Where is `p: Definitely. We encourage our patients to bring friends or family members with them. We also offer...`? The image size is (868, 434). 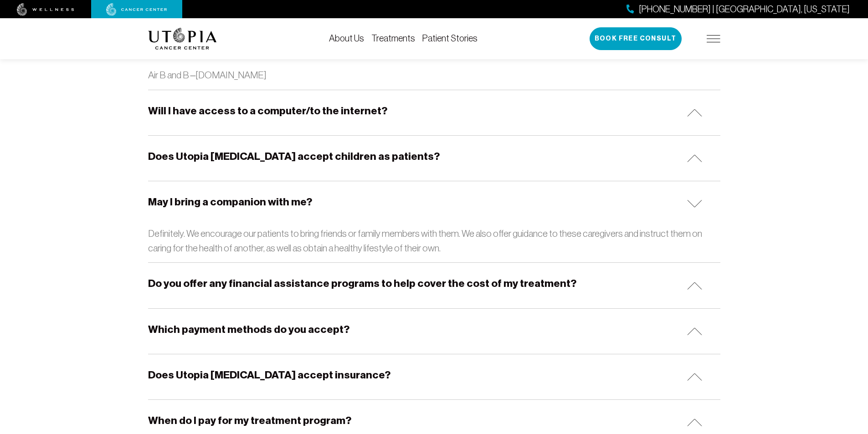
p: Definitely. We encourage our patients to bring friends or family members with them. We also offer... is located at coordinates (434, 240).